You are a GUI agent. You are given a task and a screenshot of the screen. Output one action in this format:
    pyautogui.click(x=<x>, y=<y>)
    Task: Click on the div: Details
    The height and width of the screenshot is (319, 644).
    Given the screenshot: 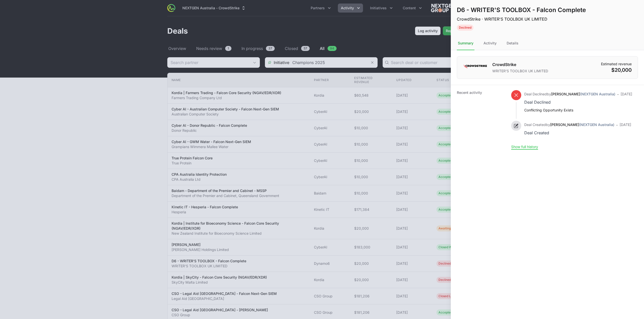 What is the action you would take?
    pyautogui.click(x=512, y=44)
    